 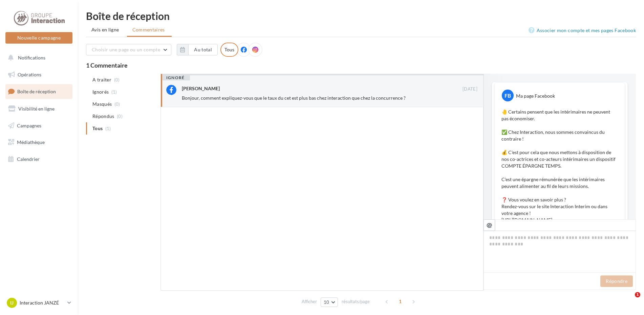 What do you see at coordinates (39, 38) in the screenshot?
I see `button: Nouvelle campagne` at bounding box center [39, 38].